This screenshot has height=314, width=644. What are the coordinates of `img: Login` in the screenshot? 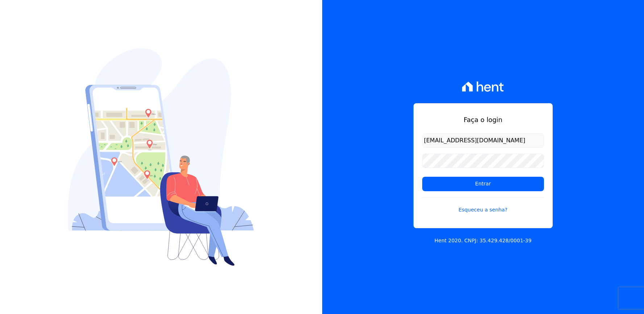 It's located at (161, 157).